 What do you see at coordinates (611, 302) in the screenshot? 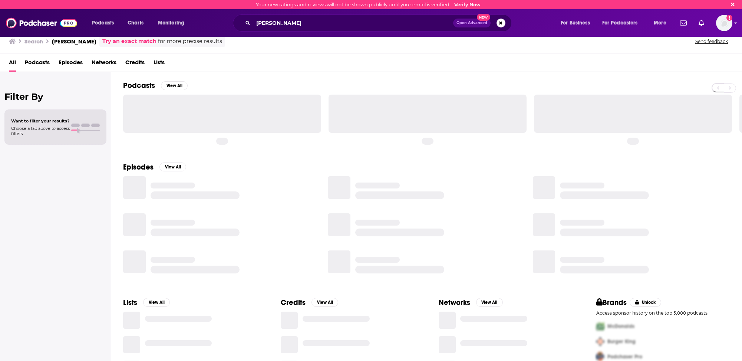
I see `h2: Brands` at bounding box center [611, 302].